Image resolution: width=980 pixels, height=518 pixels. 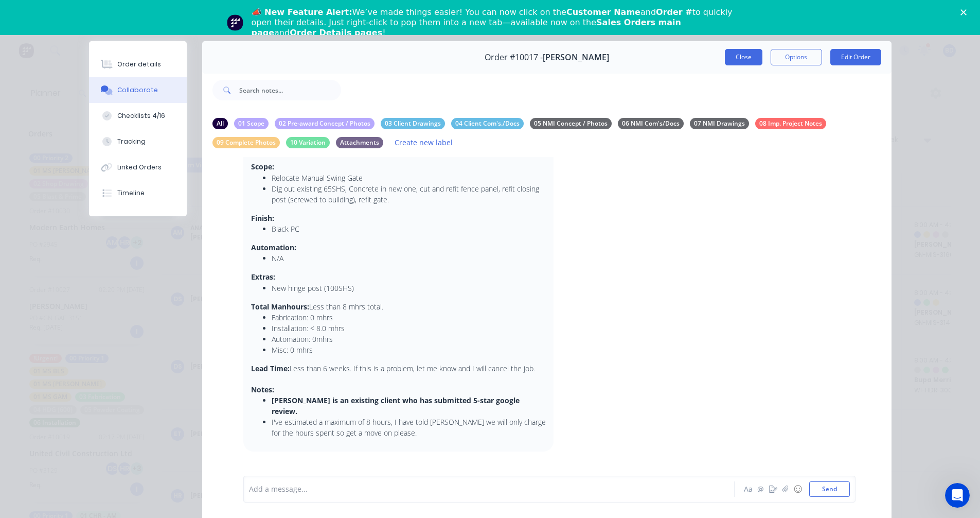 What do you see at coordinates (131, 141) in the screenshot?
I see `div: Tracking` at bounding box center [131, 141].